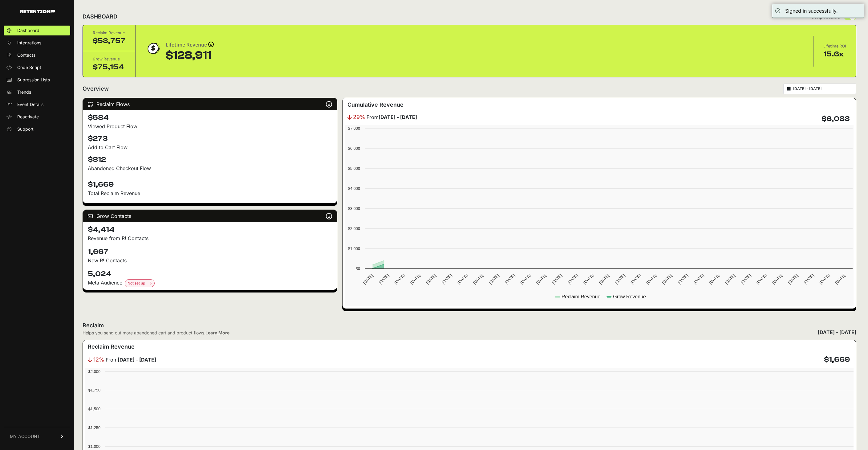  I want to click on text: $0, so click(357, 269).